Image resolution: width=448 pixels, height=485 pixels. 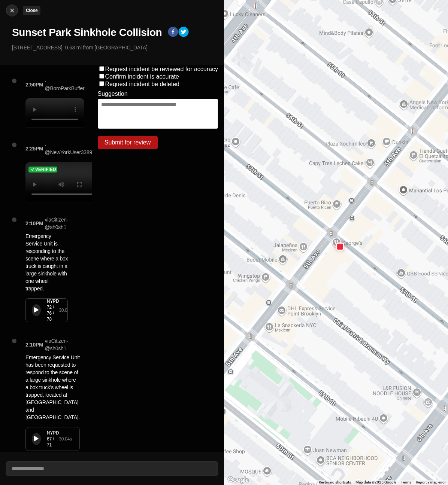 What do you see at coordinates (87, 33) in the screenshot?
I see `h1: Sunset Park Sinkhole Collision` at bounding box center [87, 33].